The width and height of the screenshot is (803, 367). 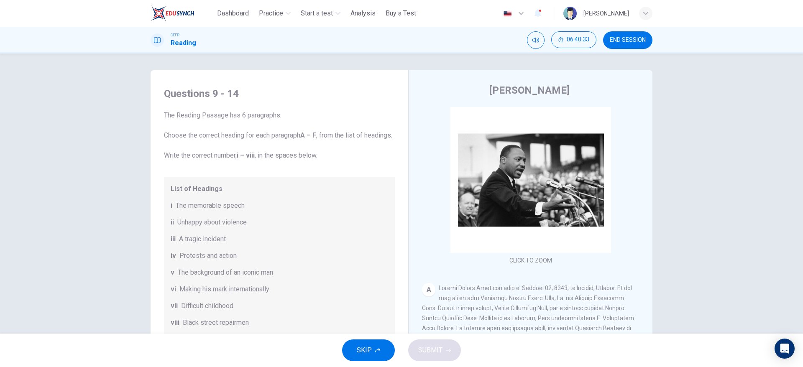 I want to click on span: SKIP, so click(x=364, y=350).